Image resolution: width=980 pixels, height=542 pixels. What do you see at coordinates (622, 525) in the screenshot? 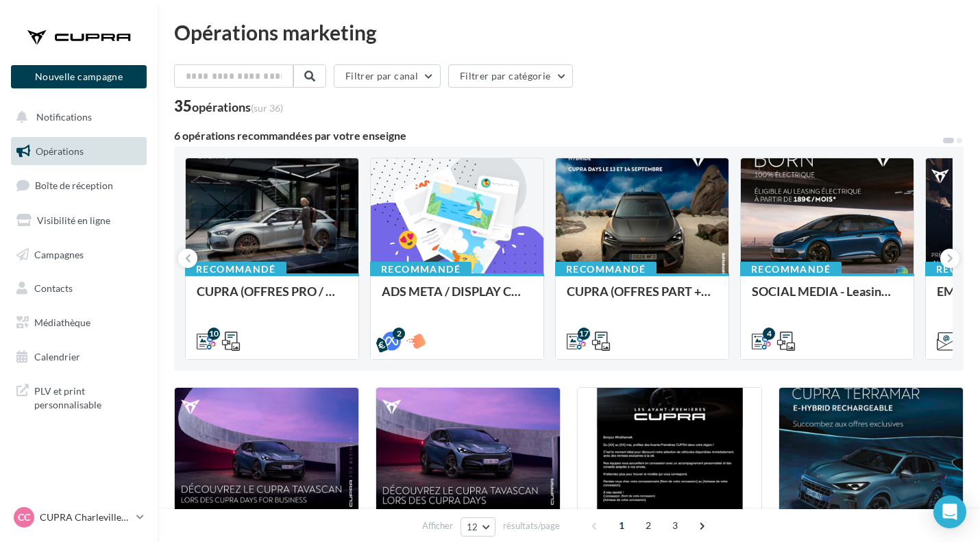
I see `span: 1` at bounding box center [622, 525].